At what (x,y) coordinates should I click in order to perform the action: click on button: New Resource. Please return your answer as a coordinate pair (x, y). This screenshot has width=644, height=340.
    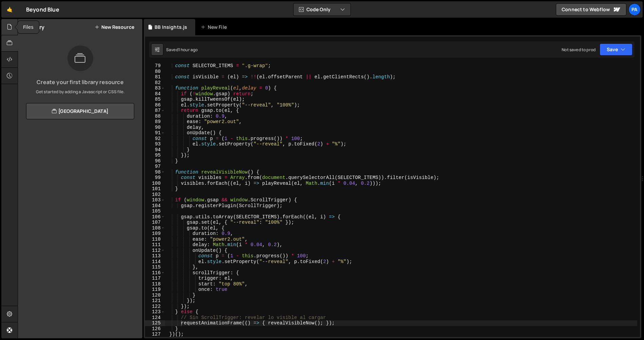
    Looking at the image, I should click on (114, 27).